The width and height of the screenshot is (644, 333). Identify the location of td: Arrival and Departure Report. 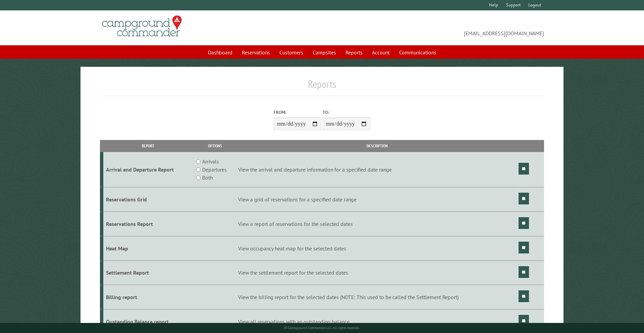
(148, 169).